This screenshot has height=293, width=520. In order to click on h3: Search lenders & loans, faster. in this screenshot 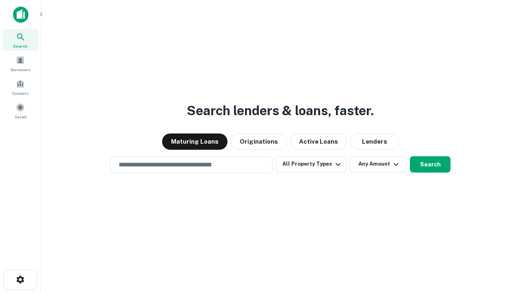, I will do `click(280, 111)`.